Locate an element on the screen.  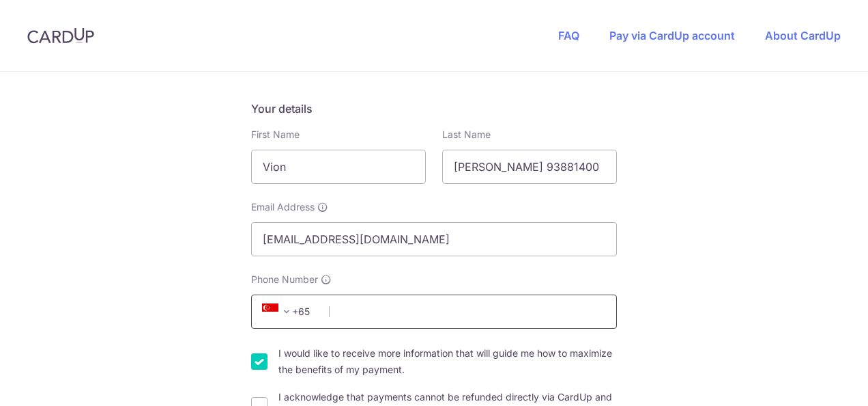
label: I would like to receive more information that will guide me how to maximize the benefits of my pa... is located at coordinates (448, 362).